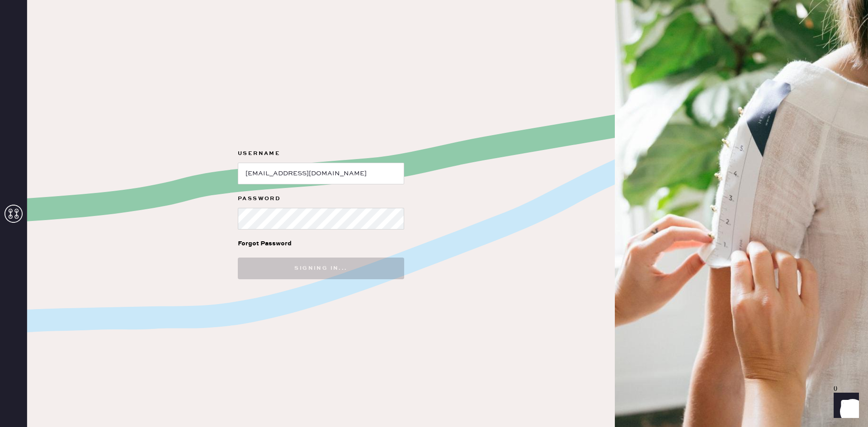 The width and height of the screenshot is (868, 427). What do you see at coordinates (321, 269) in the screenshot?
I see `button: Signing in...` at bounding box center [321, 269].